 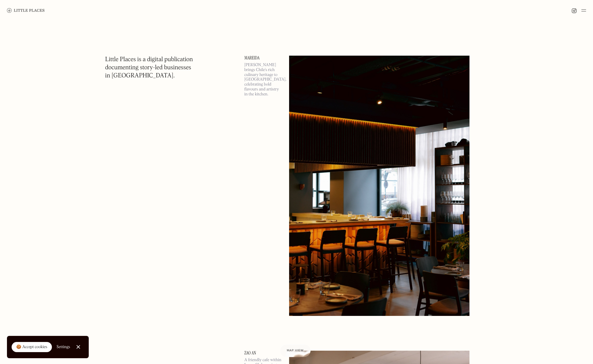 I want to click on div: Settings, so click(x=63, y=347).